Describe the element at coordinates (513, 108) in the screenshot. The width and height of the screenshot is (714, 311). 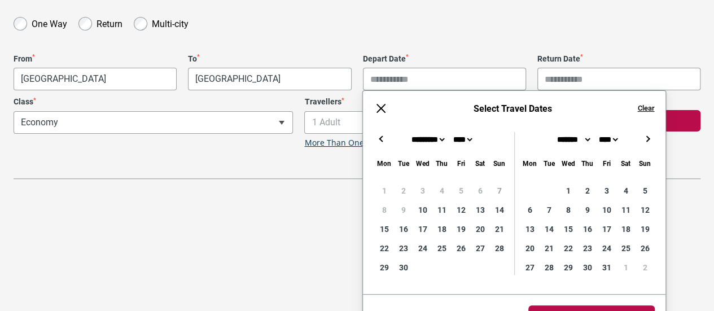
I see `h6: Select Travel Dates` at that location.